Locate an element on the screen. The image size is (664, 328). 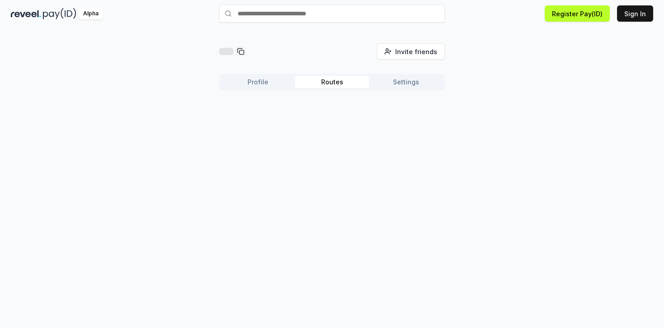
button: Routes is located at coordinates (332, 82).